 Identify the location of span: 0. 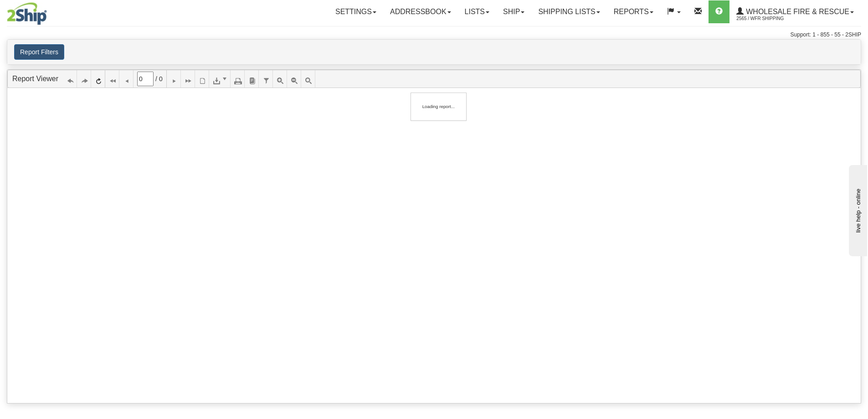
(161, 79).